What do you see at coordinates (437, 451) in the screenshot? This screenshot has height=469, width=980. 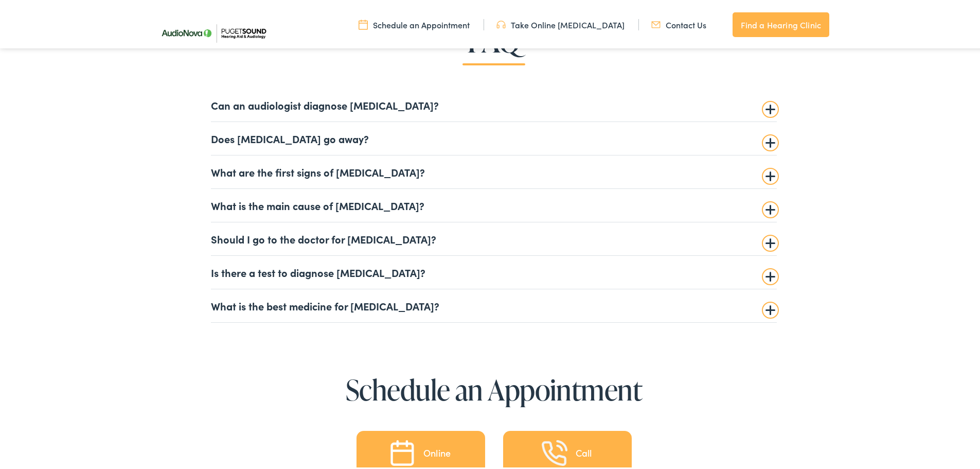 I see `div: Online` at bounding box center [437, 451].